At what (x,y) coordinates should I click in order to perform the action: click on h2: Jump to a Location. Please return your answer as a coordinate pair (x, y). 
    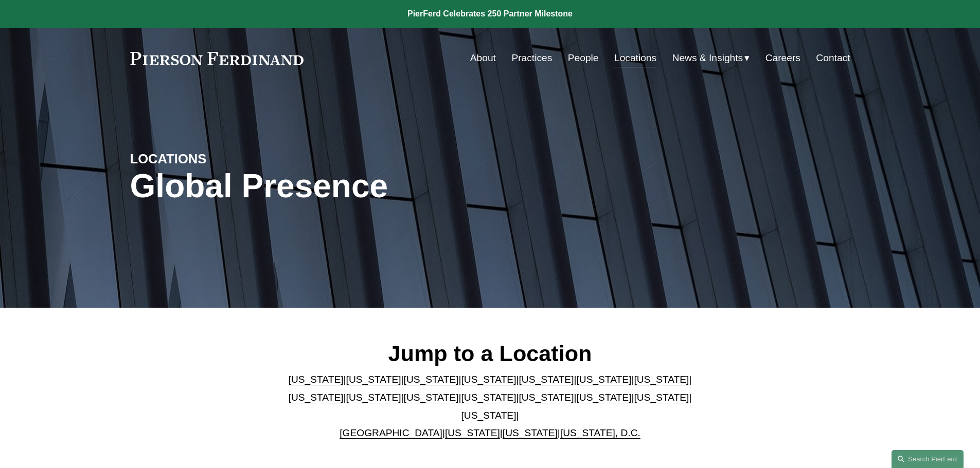
    Looking at the image, I should click on (490, 354).